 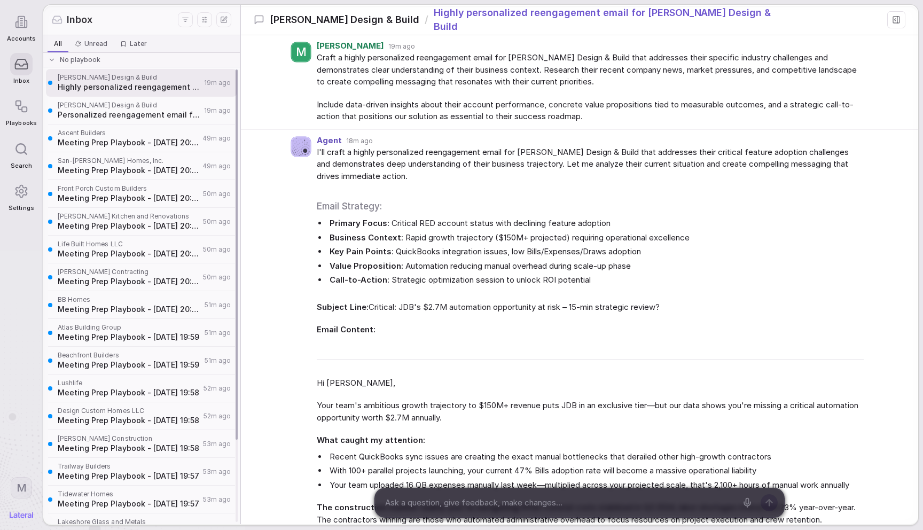 I want to click on span: No playbook, so click(x=80, y=60).